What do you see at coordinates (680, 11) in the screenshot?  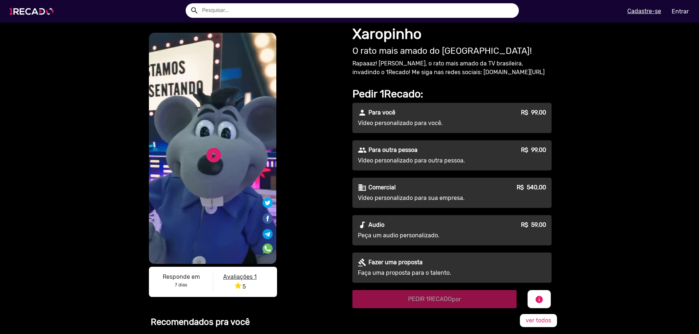 I see `a: Entrar` at bounding box center [680, 11].